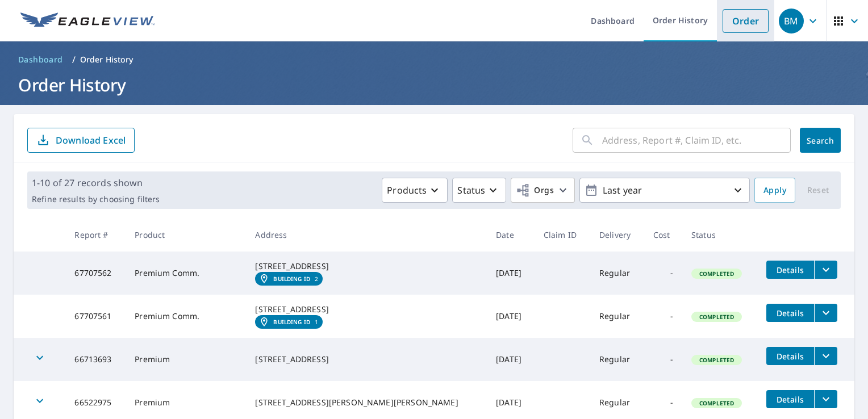 The image size is (868, 419). I want to click on p: Last year, so click(665, 191).